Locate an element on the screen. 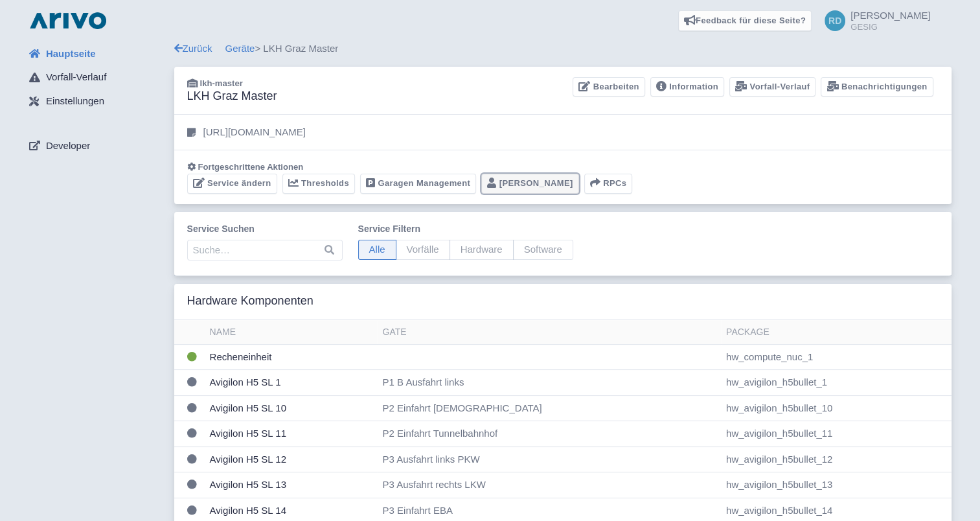  input: Suche… is located at coordinates (265, 250).